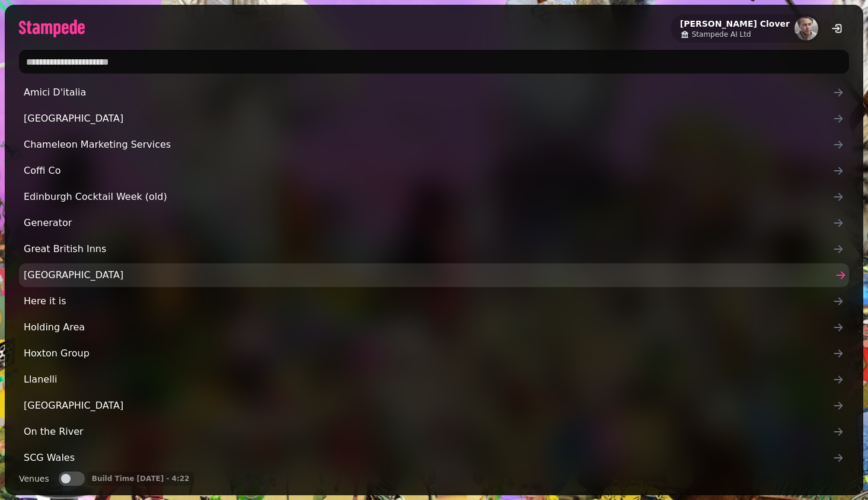 This screenshot has width=868, height=500. What do you see at coordinates (434, 327) in the screenshot?
I see `a: Holding Area` at bounding box center [434, 327].